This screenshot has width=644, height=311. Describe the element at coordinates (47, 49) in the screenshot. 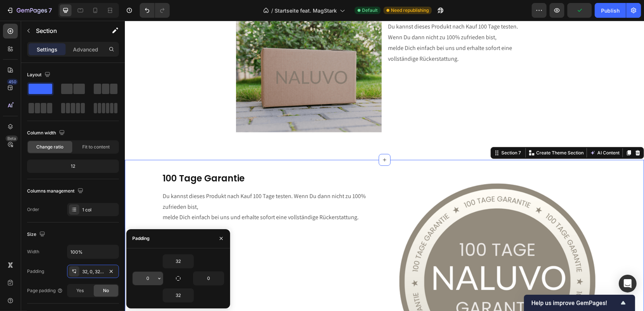

I see `p: Settings` at that location.